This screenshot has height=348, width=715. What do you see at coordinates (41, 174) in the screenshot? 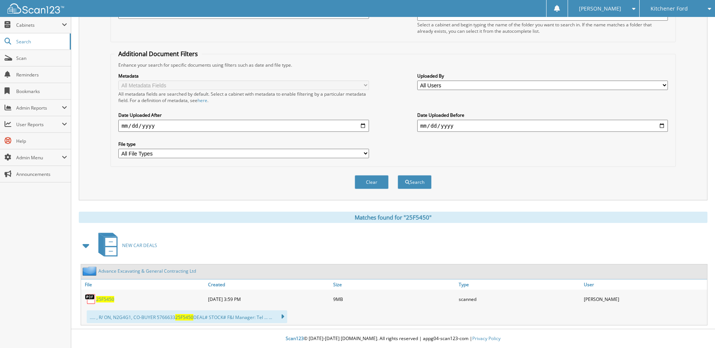
I see `span: Announcements` at bounding box center [41, 174].